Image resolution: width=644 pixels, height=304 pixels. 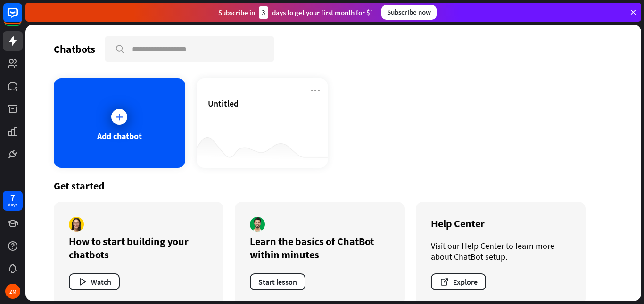 I want to click on div: ZM, so click(x=13, y=292).